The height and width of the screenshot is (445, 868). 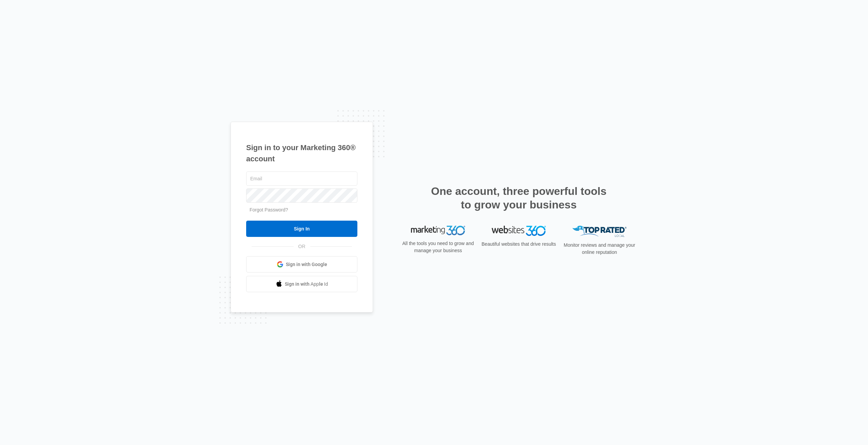 What do you see at coordinates (301, 229) in the screenshot?
I see `input: Sign In` at bounding box center [301, 229].